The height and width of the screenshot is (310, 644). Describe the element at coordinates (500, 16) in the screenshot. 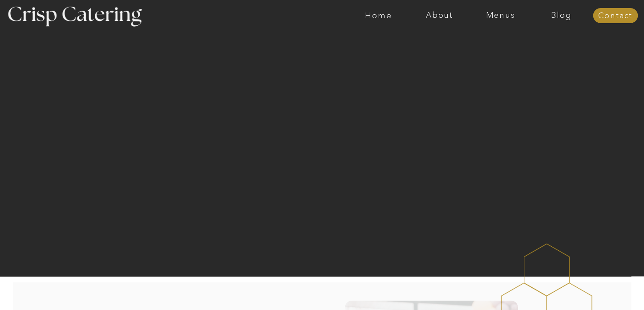

I see `a: Menus` at that location.